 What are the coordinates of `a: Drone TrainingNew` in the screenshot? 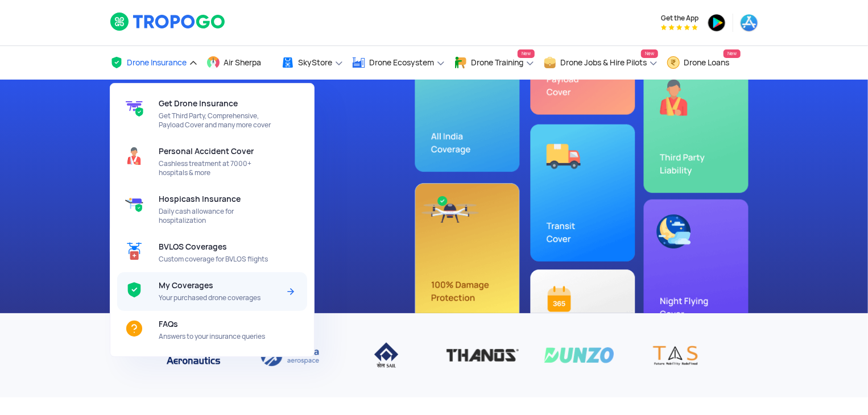 It's located at (494, 62).